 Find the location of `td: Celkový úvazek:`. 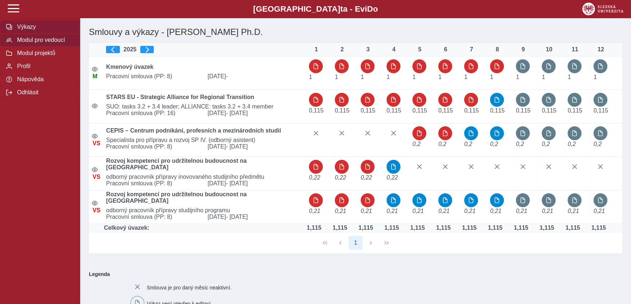

td: Celkový úvazek: is located at coordinates (204, 228).